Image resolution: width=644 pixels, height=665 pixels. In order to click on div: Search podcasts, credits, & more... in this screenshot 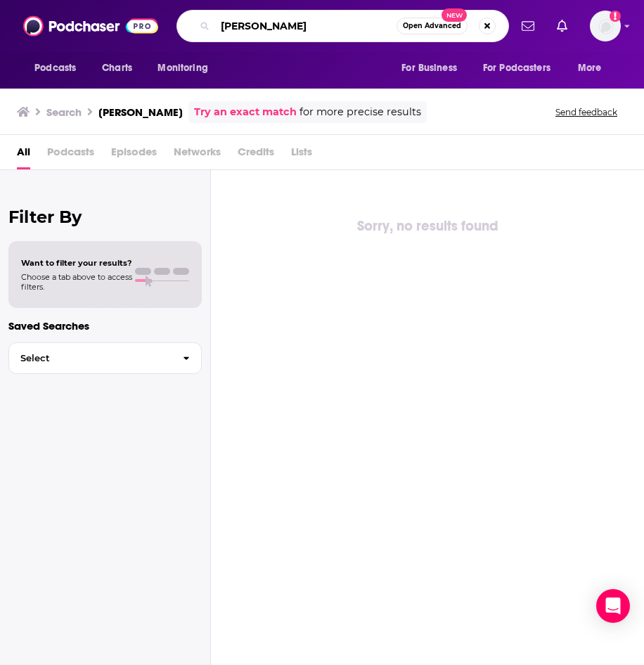, I will do `click(343, 26)`.